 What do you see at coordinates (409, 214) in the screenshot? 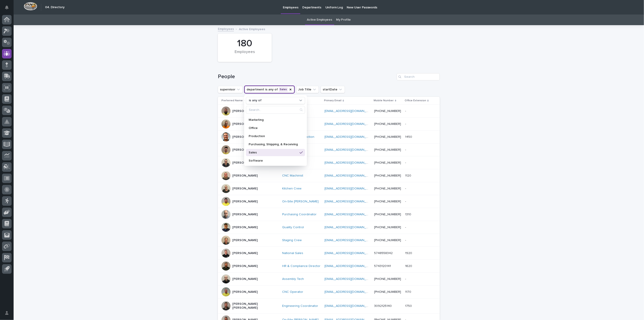
I see `p: 1310` at bounding box center [409, 214].